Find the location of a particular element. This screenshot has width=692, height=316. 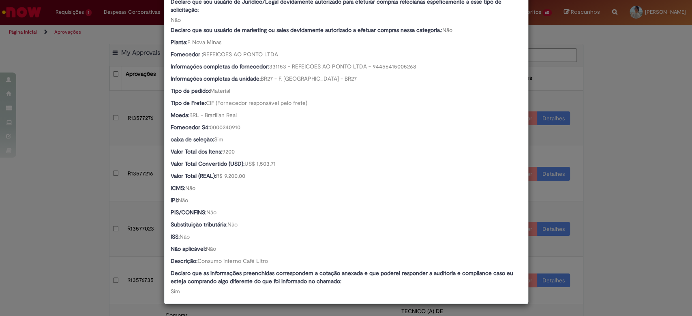

b: Tipo de Frete: is located at coordinates (188, 103).